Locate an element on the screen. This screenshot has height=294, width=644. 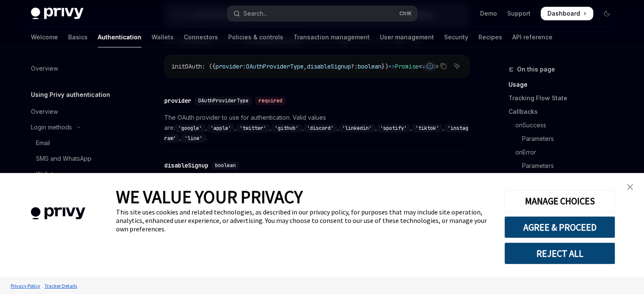
a: Support is located at coordinates (519, 13).